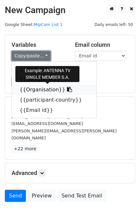 This screenshot has height=216, width=140. What do you see at coordinates (102, 45) in the screenshot?
I see `h5: Email column` at bounding box center [102, 45].